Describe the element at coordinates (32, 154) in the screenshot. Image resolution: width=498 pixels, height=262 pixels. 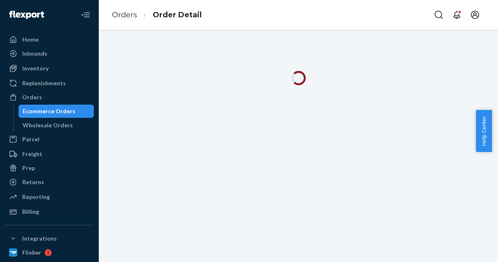
I see `div: Freight` at that location.